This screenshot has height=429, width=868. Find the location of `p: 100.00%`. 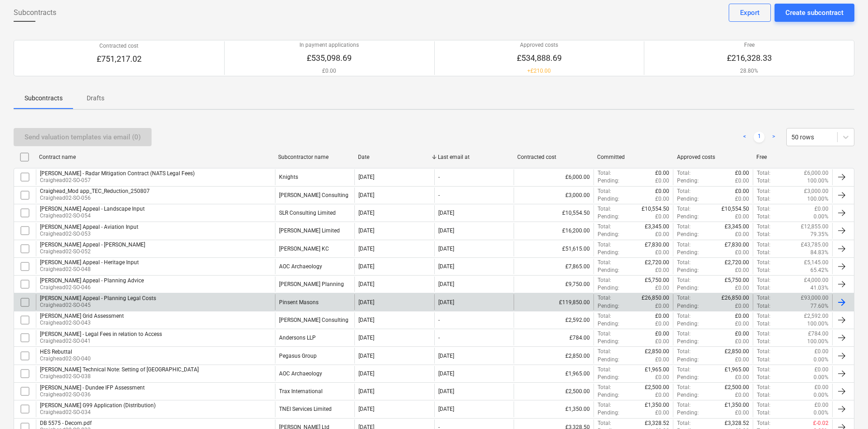

p: 100.00% is located at coordinates (818, 341).